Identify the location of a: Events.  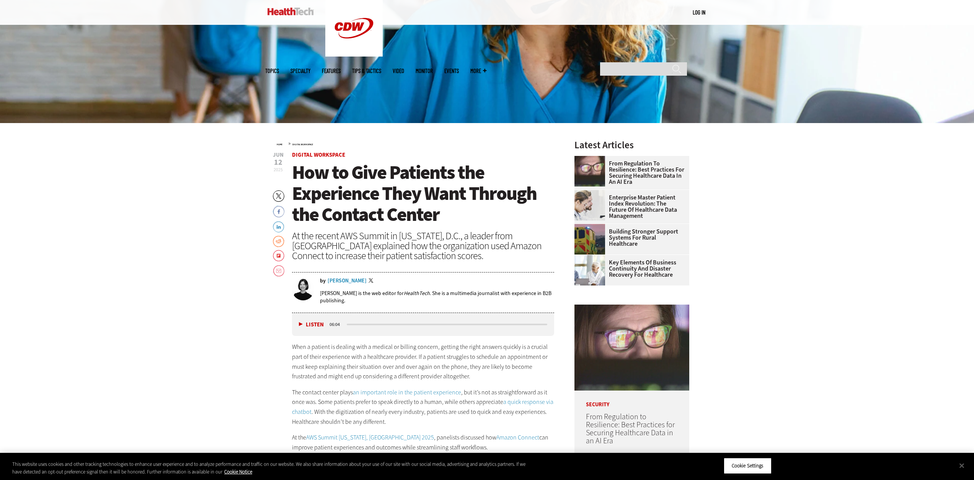
(451, 71).